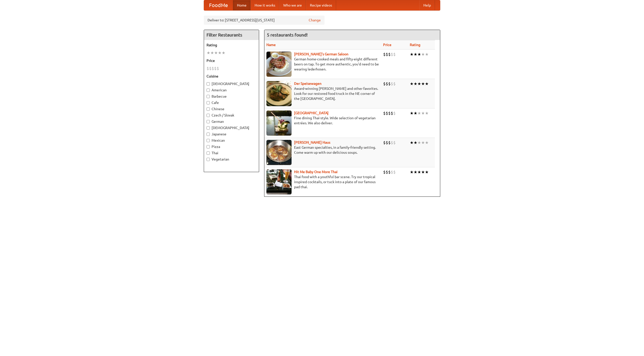 The image size is (644, 356). I want to click on input: Chinese, so click(208, 109).